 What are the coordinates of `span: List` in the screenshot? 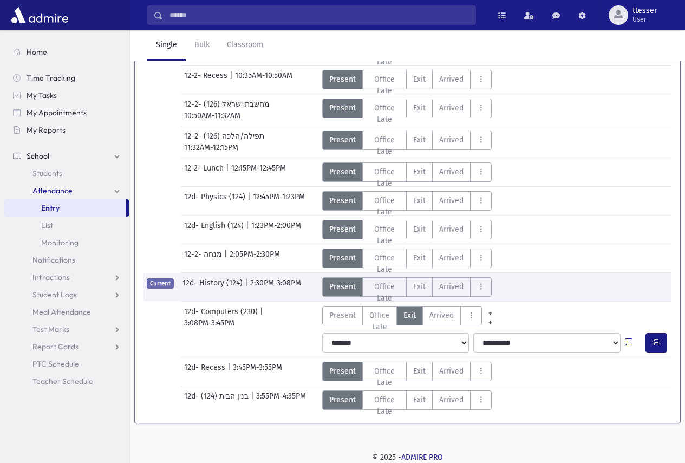 It's located at (47, 225).